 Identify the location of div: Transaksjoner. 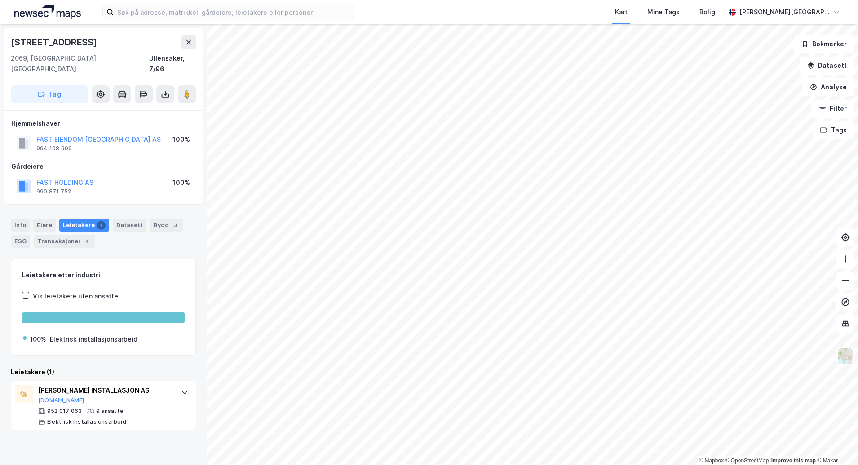
(64, 242).